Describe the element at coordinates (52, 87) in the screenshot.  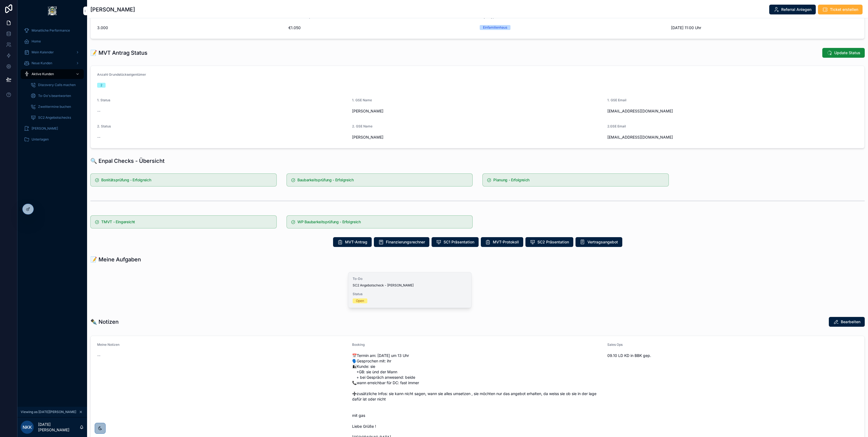
I see `div: scrollable content` at that location.